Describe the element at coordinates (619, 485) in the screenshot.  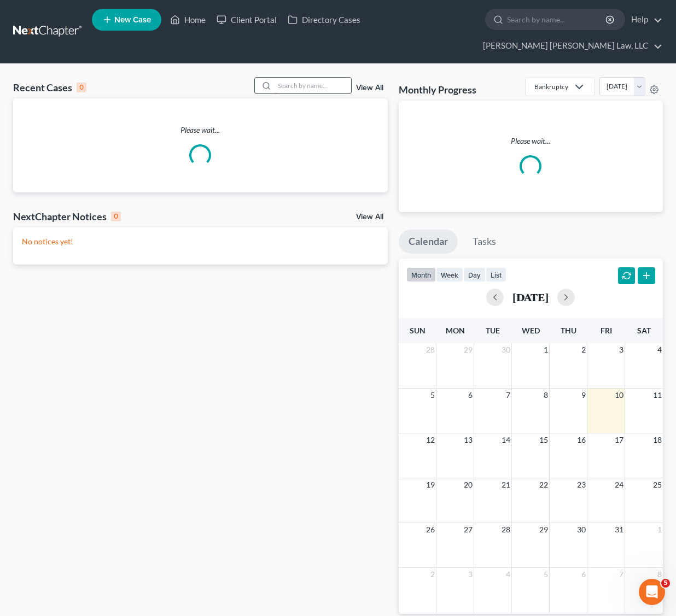
I see `span: 24` at that location.